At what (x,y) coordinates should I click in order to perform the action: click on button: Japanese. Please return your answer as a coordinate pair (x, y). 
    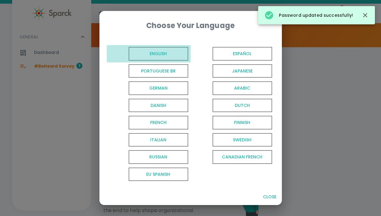
    Looking at the image, I should click on (233, 71).